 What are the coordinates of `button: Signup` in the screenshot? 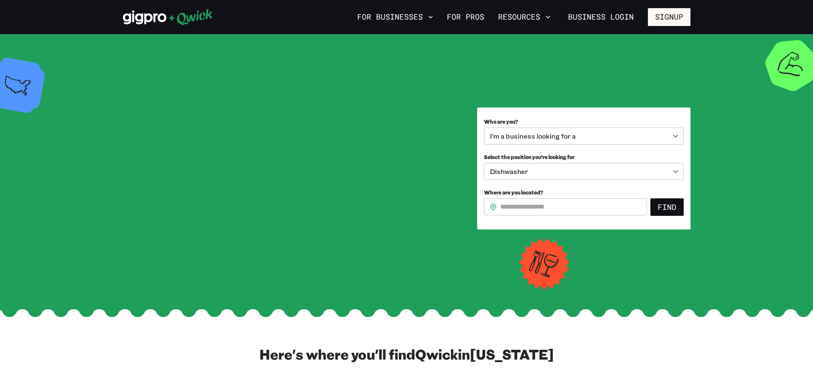 It's located at (669, 17).